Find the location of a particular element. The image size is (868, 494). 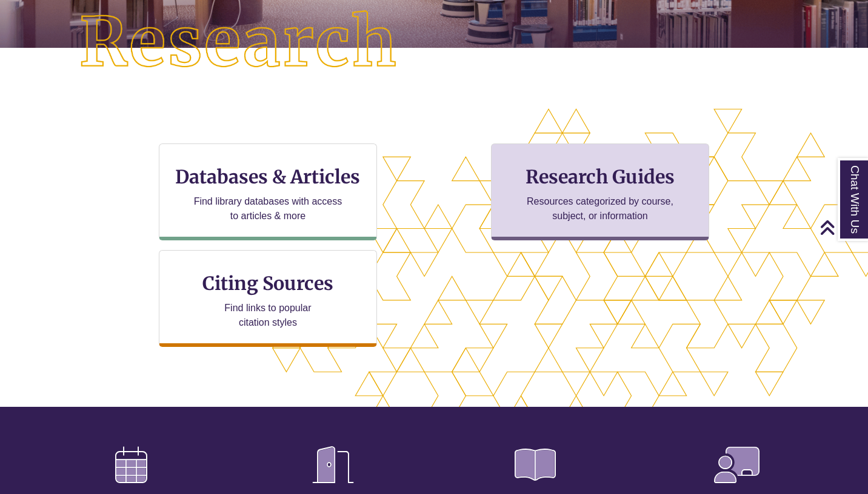

a: Citing Sources Find links to popular citation styles is located at coordinates (268, 299).